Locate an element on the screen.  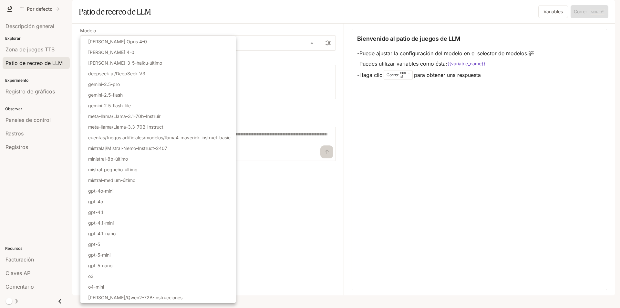
font: gpt-5-mini is located at coordinates (99, 254).